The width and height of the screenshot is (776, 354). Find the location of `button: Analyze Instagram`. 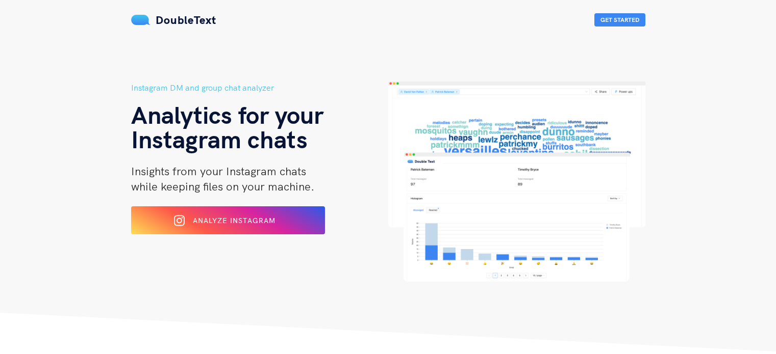

button: Analyze Instagram is located at coordinates (228, 220).